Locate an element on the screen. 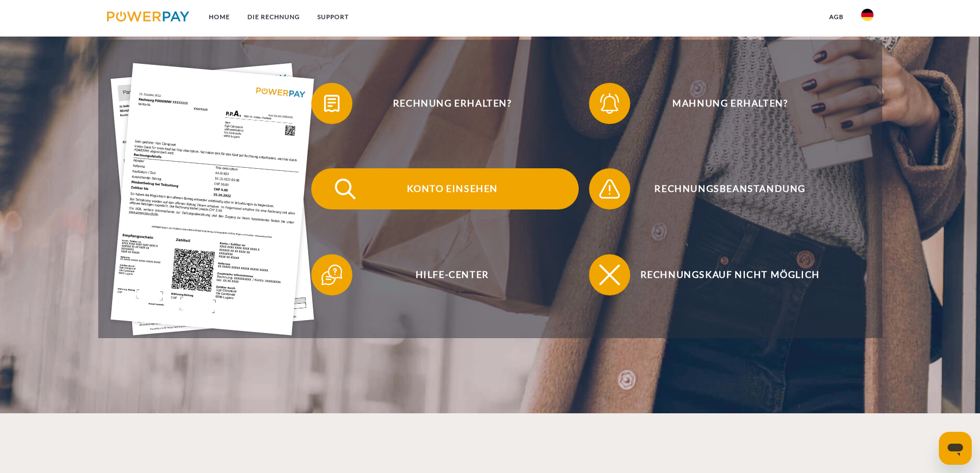 This screenshot has width=980, height=473. a: Hilfe-Center is located at coordinates (445, 275).